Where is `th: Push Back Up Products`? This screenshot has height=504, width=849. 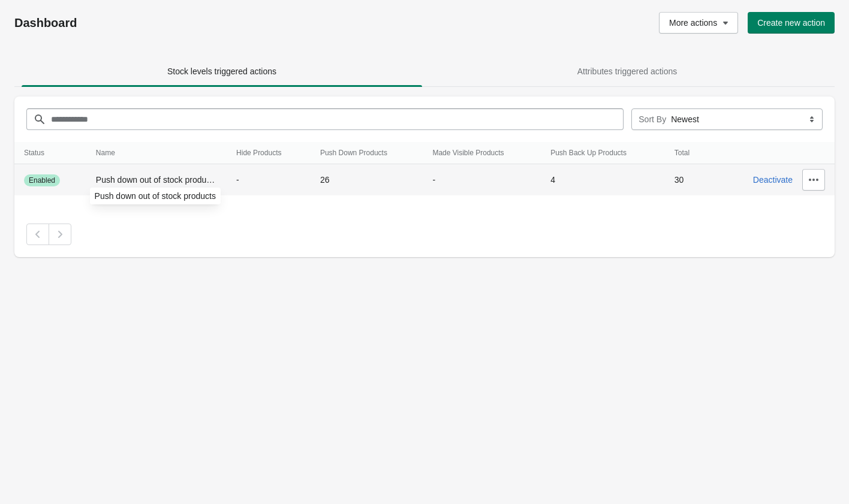 th: Push Back Up Products is located at coordinates (602, 152).